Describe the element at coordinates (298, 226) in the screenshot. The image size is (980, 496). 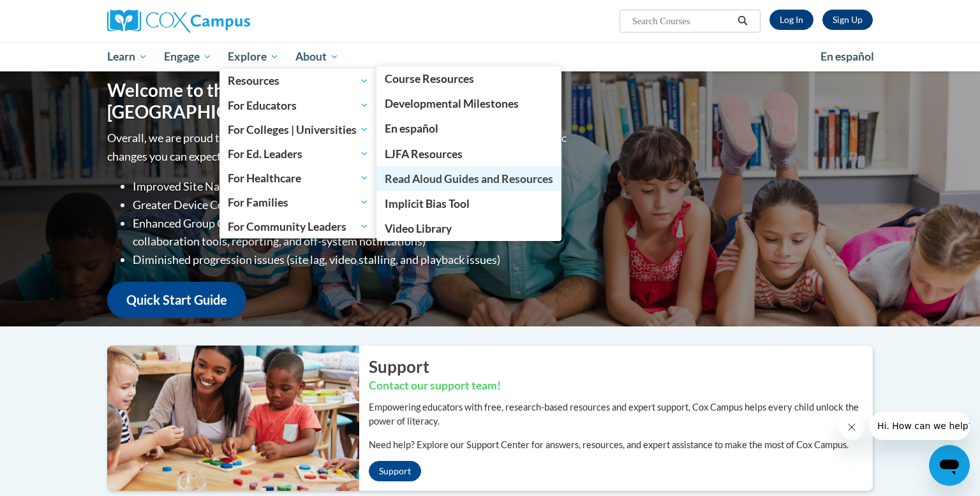
I see `span: For Community Leaders` at that location.